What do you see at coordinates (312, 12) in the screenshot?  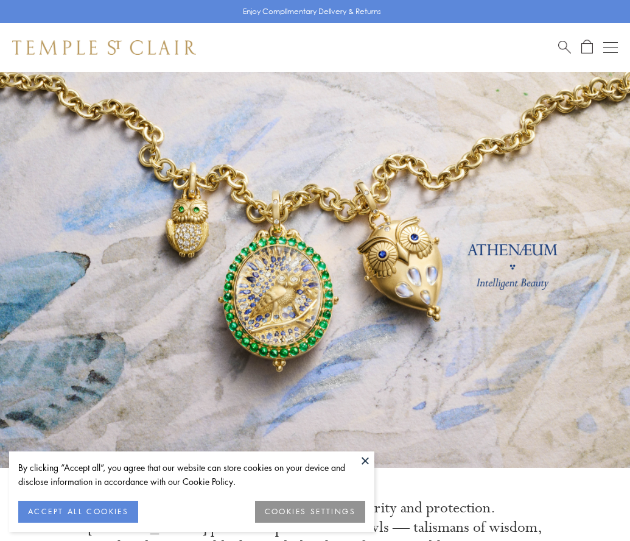 I see `p: Enjoy Complimentary Delivery & Returns` at bounding box center [312, 12].